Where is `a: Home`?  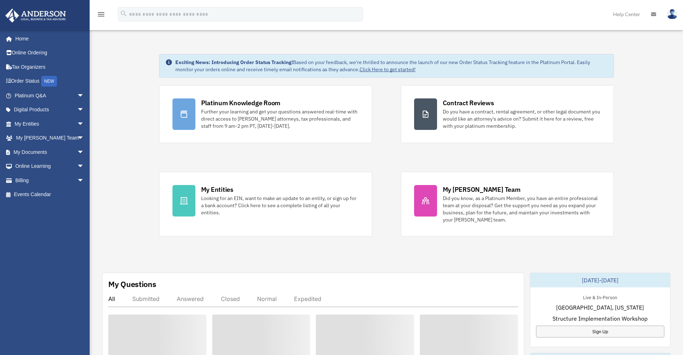
a: Home is located at coordinates (48, 39).